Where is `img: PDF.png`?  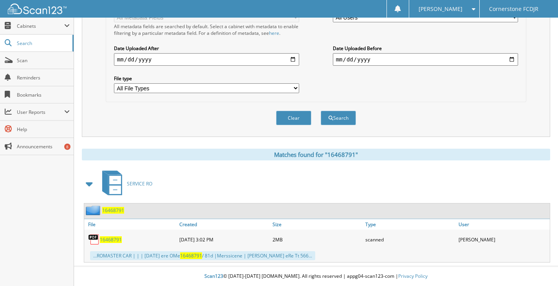
img: PDF.png is located at coordinates (94, 240).